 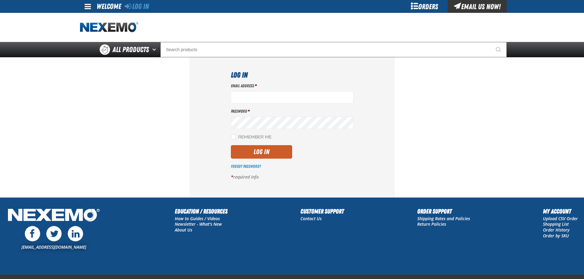 I want to click on a: Forgot Password?, so click(x=246, y=166).